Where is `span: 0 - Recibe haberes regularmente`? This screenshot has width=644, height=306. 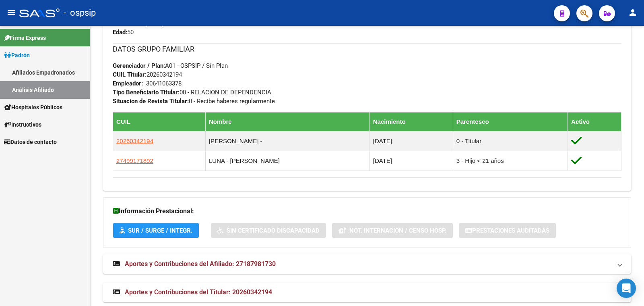
span: 0 - Recibe haberes regularmente is located at coordinates (194, 101).